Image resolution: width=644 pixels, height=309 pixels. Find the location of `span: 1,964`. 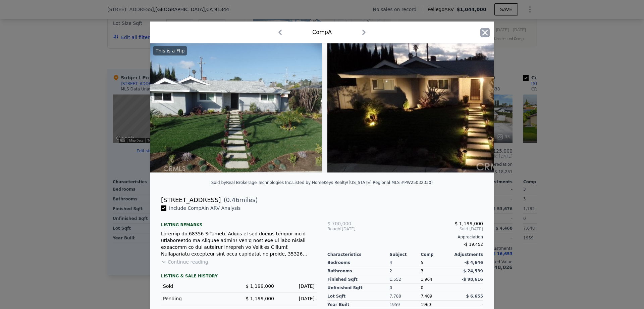

span: 1,964 is located at coordinates (427, 279).